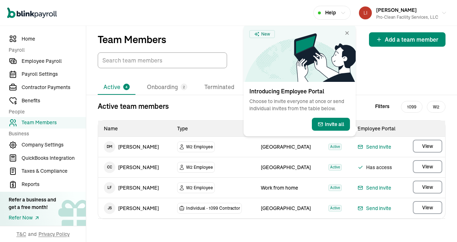  I want to click on span: Work from home, so click(280, 188).